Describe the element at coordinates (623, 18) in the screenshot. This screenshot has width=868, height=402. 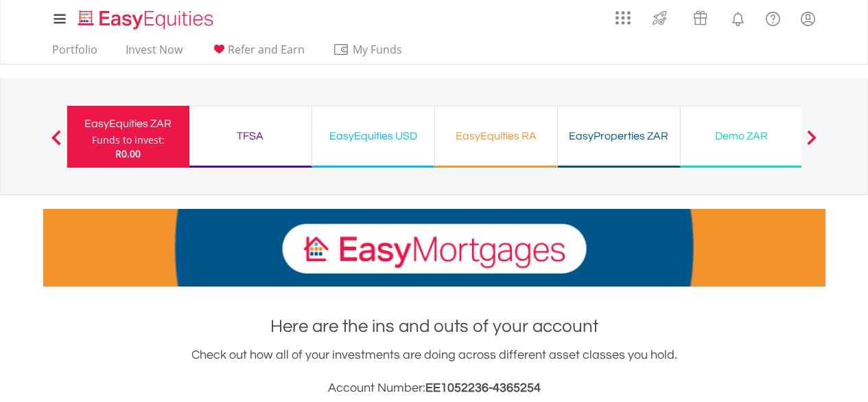
I see `img: grid-menu-icon.svg` at that location.